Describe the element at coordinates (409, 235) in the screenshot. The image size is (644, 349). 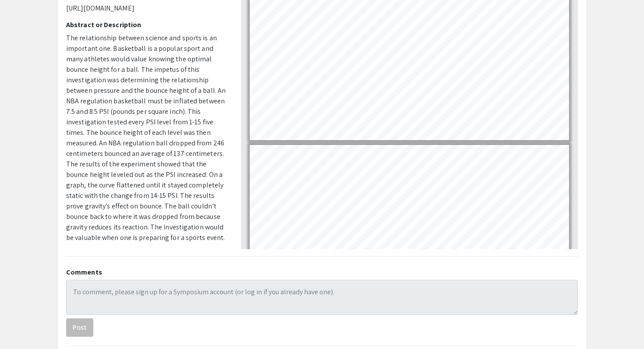
I see `div: Page 2` at that location.